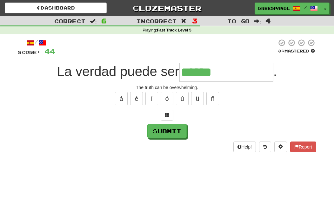 The height and width of the screenshot is (201, 334). I want to click on span: 4, so click(268, 21).